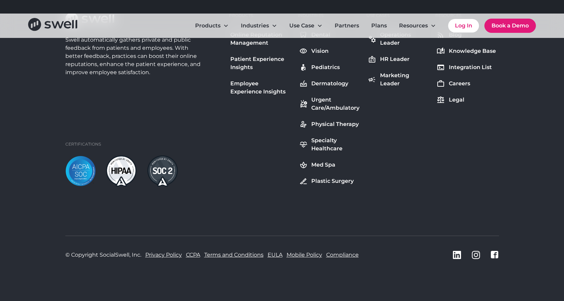  Describe the element at coordinates (260, 63) in the screenshot. I see `a: Patient Experience Insights` at that location.